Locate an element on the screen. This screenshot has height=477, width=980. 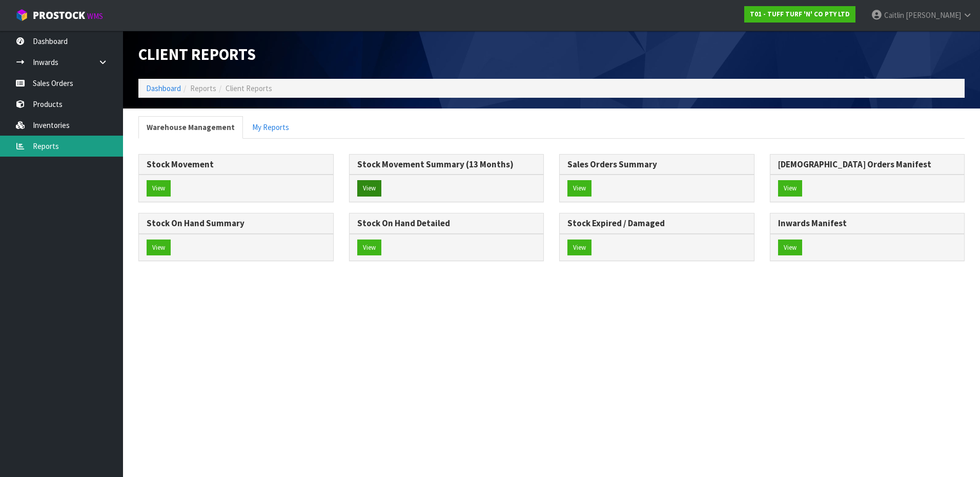
a: Dashboard is located at coordinates (164, 88).